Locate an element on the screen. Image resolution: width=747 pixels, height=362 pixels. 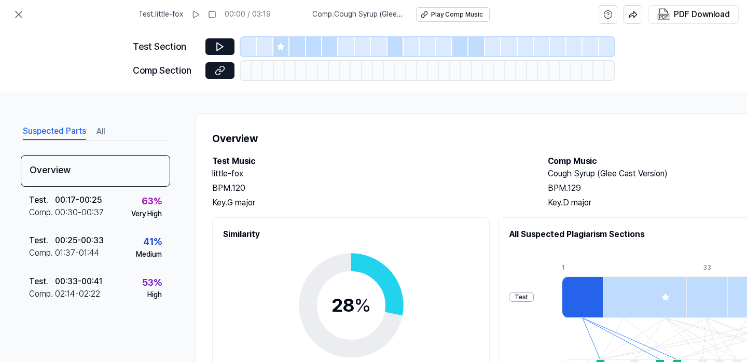
span: Test . little-fox is located at coordinates (161, 15).